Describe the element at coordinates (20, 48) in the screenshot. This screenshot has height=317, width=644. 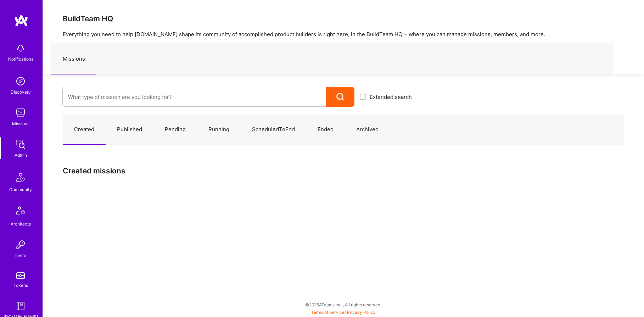
I see `img: bell` at that location.